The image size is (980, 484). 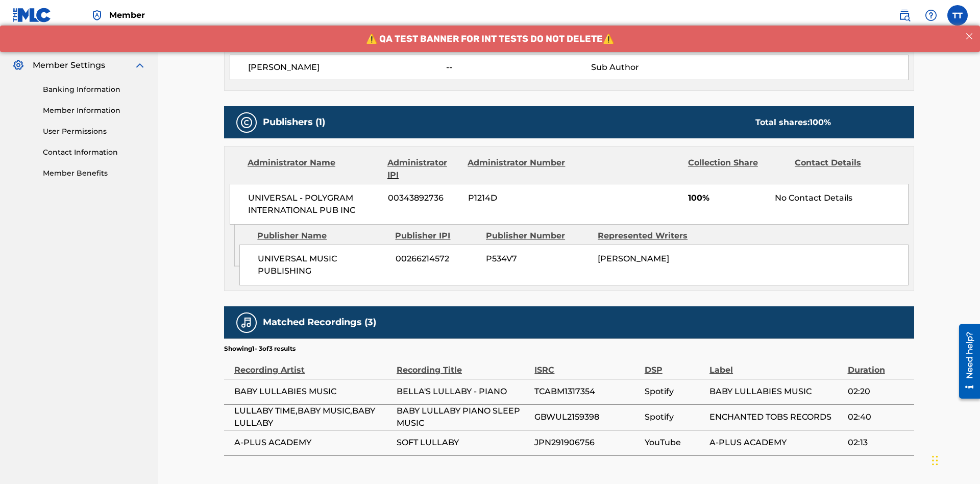 What do you see at coordinates (674, 365) in the screenshot?
I see `div: DSP` at bounding box center [674, 365].